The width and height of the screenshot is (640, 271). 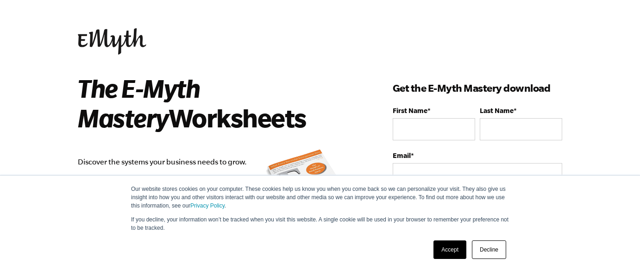 What do you see at coordinates (478, 88) in the screenshot?
I see `h3: Get the E-Myth Mastery download` at bounding box center [478, 88].